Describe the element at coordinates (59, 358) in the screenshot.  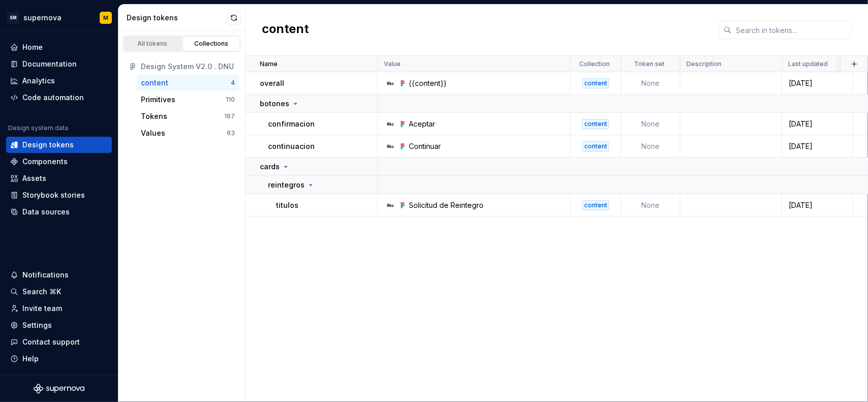
I see `button: Help` at that location.